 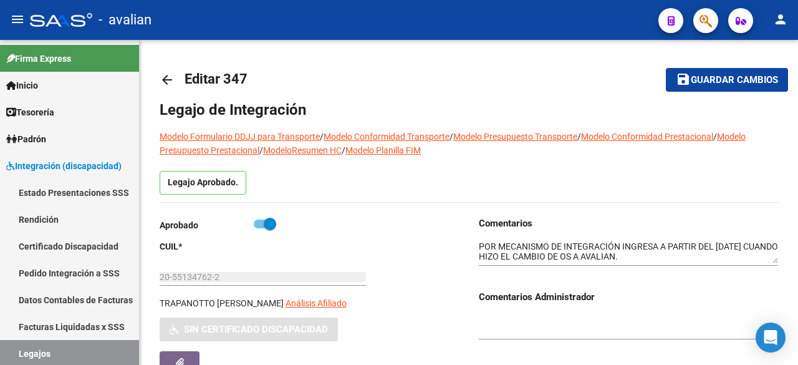 I want to click on span: Firma Express, so click(x=39, y=59).